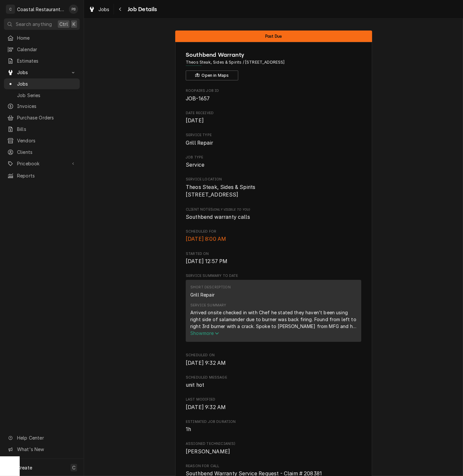  Describe the element at coordinates (47, 437) in the screenshot. I see `span: Help Center` at that location.